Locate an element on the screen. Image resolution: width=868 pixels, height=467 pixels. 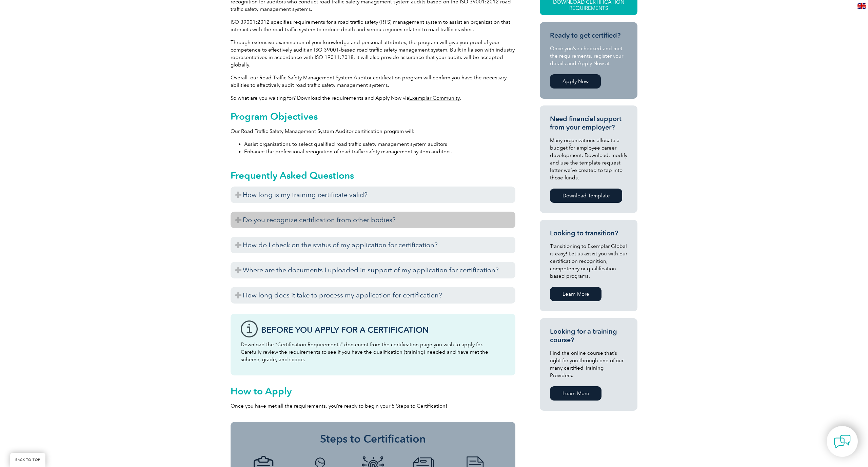
p: Transitioning to Exemplar Global is easy! Let us assist you with our certification recognition, c... is located at coordinates (588, 261).